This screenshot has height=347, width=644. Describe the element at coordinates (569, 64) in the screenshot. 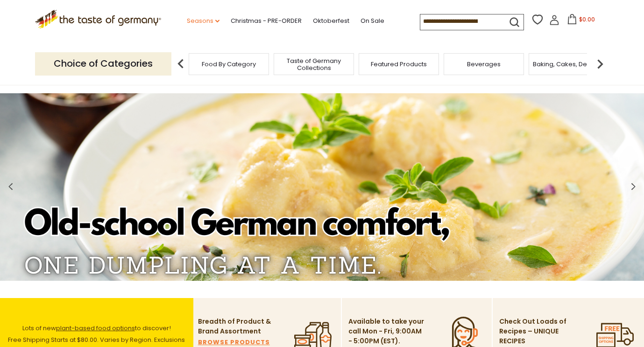

I see `span: Baking, Cakes, Desserts` at that location.